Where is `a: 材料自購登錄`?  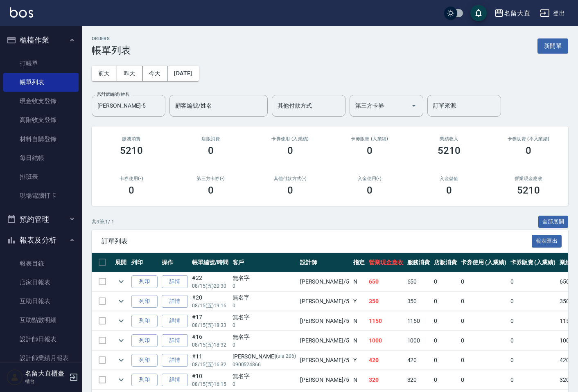
a: 材料自購登錄 is located at coordinates (41, 139).